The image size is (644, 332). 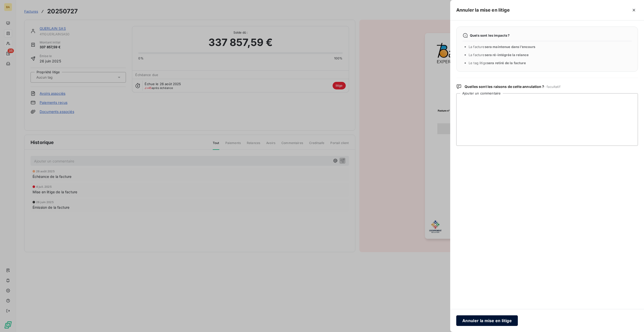 What do you see at coordinates (512, 86) in the screenshot?
I see `span: Quelles sont les raisons de cette annulation ?` at bounding box center [512, 86].